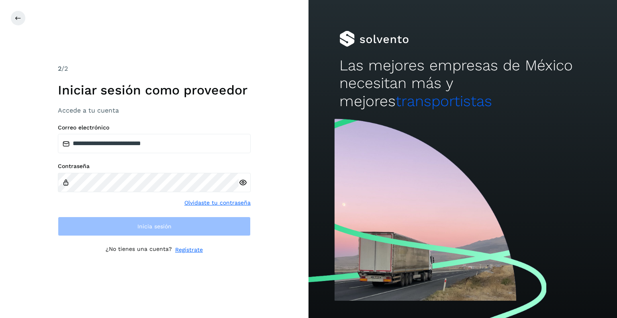  Describe the element at coordinates (59, 68) in the screenshot. I see `span: 2` at that location.